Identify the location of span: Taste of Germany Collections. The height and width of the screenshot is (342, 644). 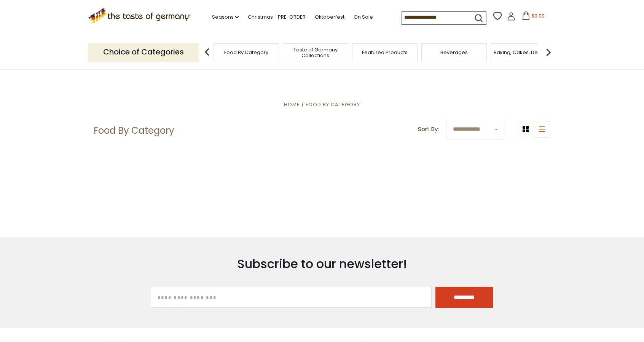
(316, 52).